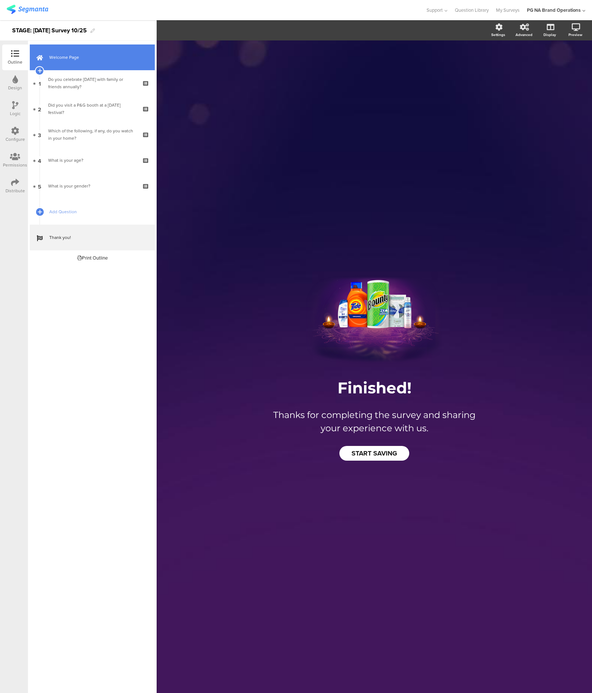 The height and width of the screenshot is (693, 592). I want to click on span: Welcome Page, so click(96, 57).